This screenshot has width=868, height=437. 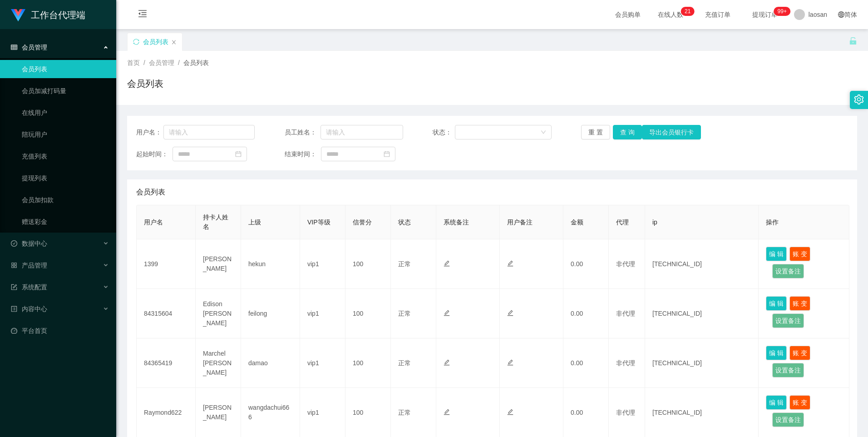 I want to click on i: 图标: table, so click(x=14, y=47).